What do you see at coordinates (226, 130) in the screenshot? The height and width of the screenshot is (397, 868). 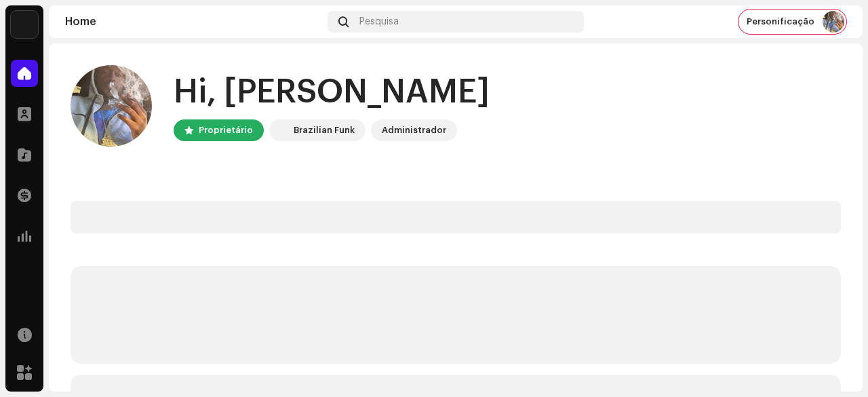 I see `div: Proprietário` at bounding box center [226, 130].